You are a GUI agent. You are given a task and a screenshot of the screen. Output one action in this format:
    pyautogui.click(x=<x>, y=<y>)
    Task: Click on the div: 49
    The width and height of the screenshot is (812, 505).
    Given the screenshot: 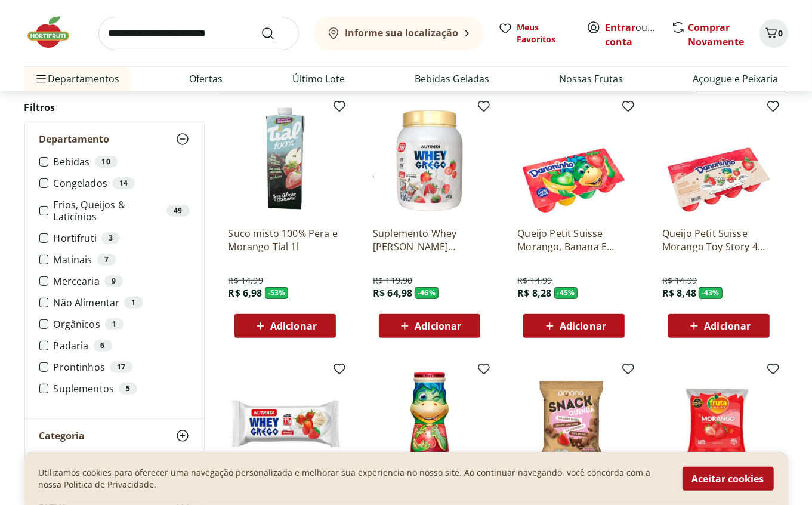 What is the action you would take?
    pyautogui.click(x=178, y=211)
    